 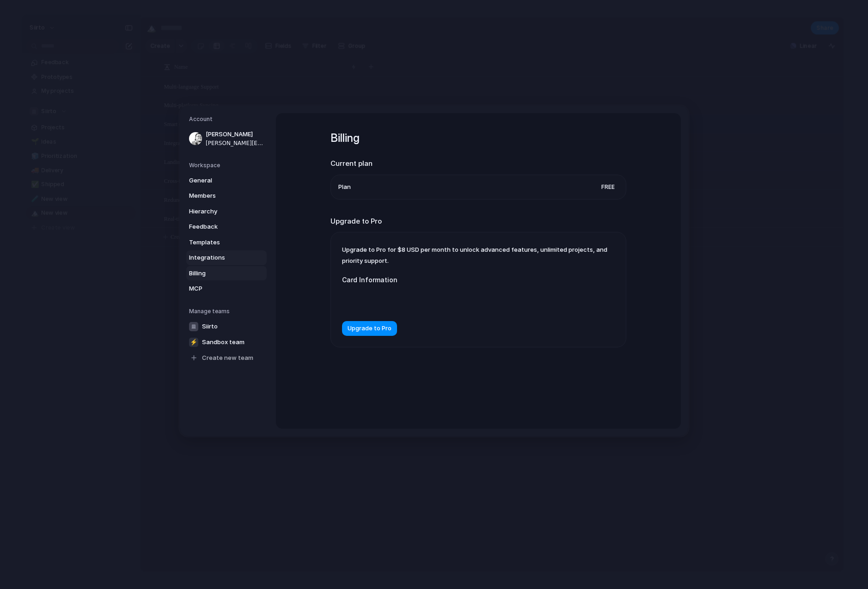 What do you see at coordinates (227, 343) in the screenshot?
I see `a: ⚡Sandbox team` at bounding box center [227, 343].